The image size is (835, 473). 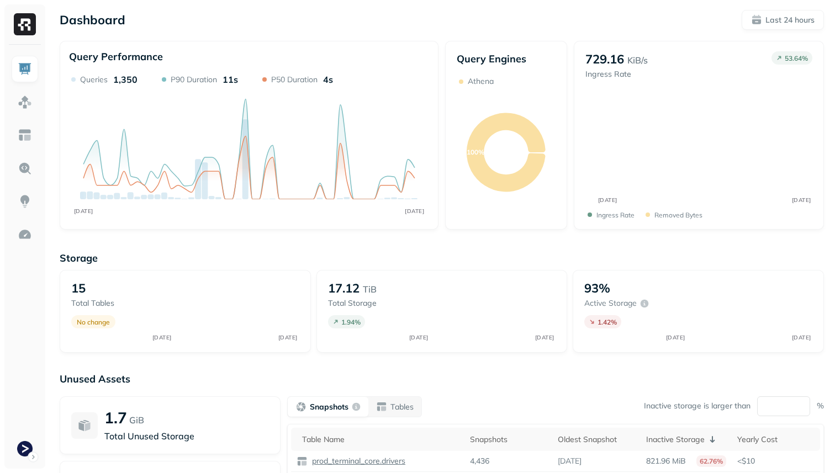 What do you see at coordinates (442, 379) in the screenshot?
I see `p: Unused Assets` at bounding box center [442, 379].